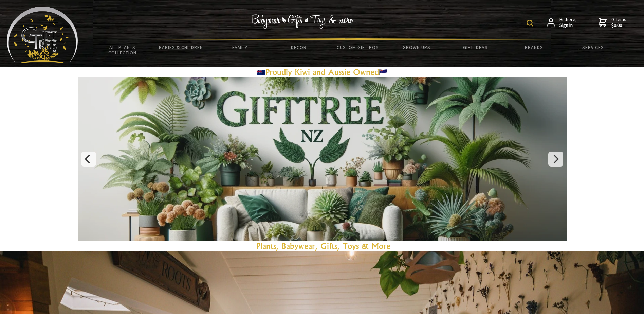  Describe the element at coordinates (321, 246) in the screenshot. I see `a: Plants, Babywear, Gifts, Toys & Mor` at that location.